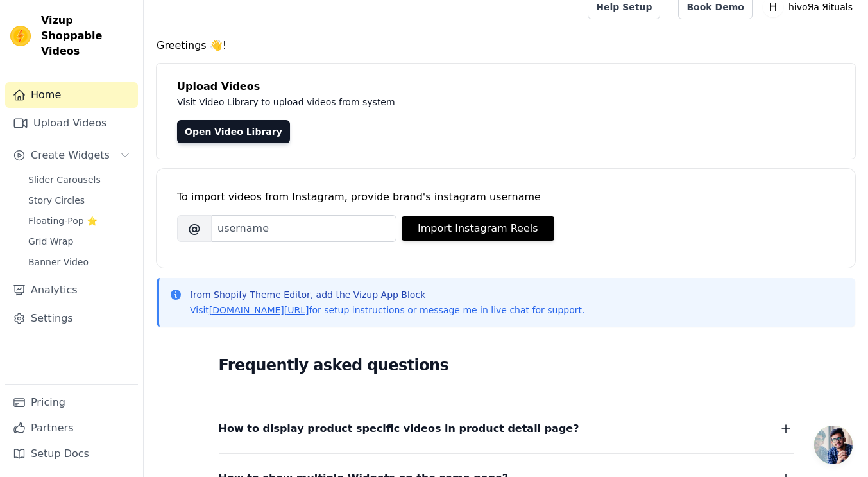  Describe the element at coordinates (71, 155) in the screenshot. I see `button: Create Widgets` at that location.